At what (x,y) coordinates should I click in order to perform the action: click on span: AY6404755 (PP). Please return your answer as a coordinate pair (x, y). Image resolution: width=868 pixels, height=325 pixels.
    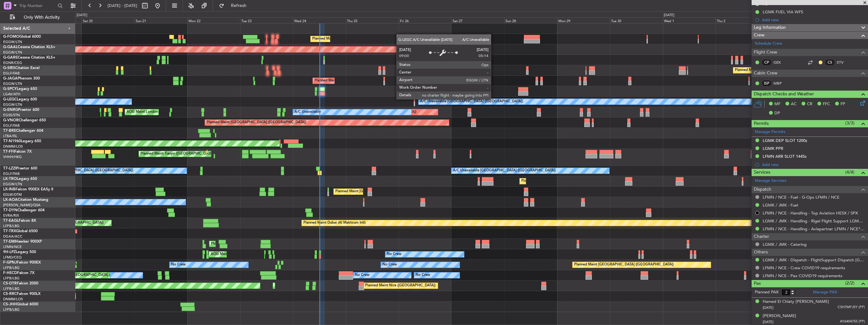
    Looking at the image, I should click on (852, 322).